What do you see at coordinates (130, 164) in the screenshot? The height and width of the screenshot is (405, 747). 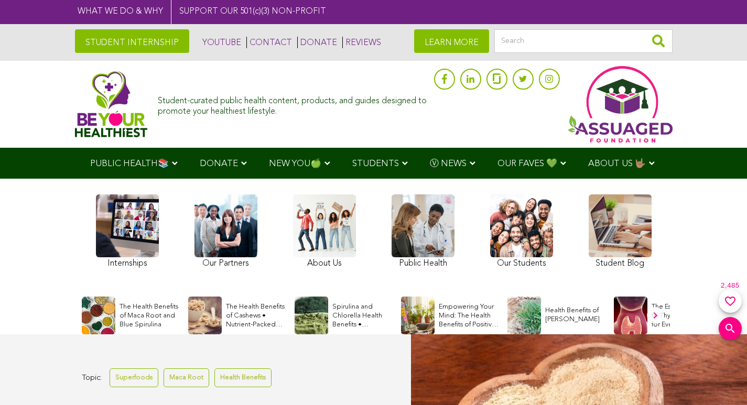 I see `span: PUBLIC HEALTH📚` at bounding box center [130, 164].